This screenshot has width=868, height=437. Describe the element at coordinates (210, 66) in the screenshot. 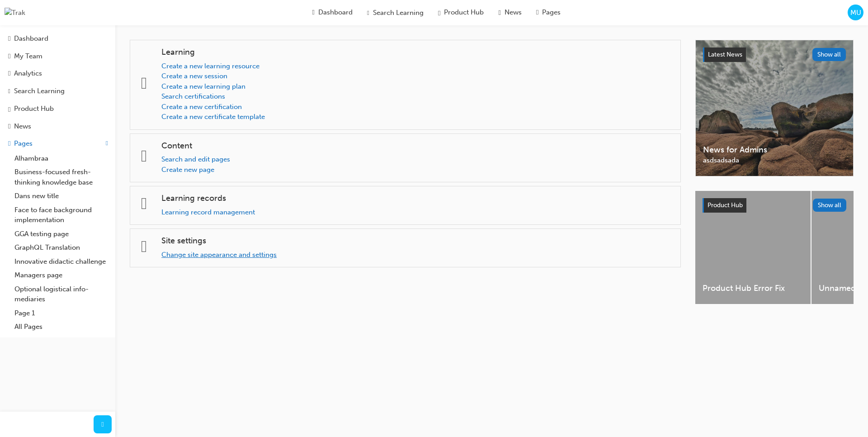

I see `a: Create a new learning resource` at that location.